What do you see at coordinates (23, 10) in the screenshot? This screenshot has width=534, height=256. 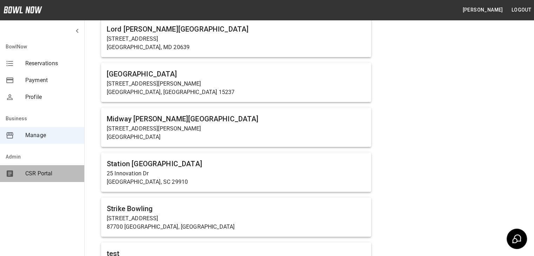 I see `img: logo` at bounding box center [23, 10].